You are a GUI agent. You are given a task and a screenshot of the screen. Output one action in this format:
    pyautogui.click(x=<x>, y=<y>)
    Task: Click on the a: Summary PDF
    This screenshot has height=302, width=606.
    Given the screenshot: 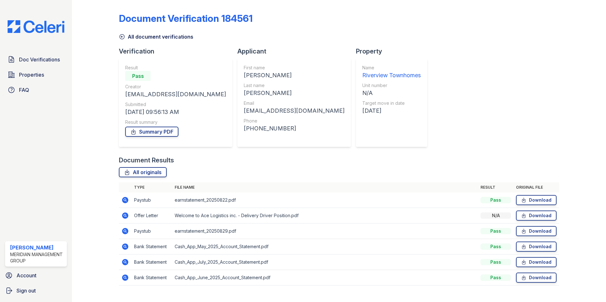 What is the action you would take?
    pyautogui.click(x=152, y=132)
    